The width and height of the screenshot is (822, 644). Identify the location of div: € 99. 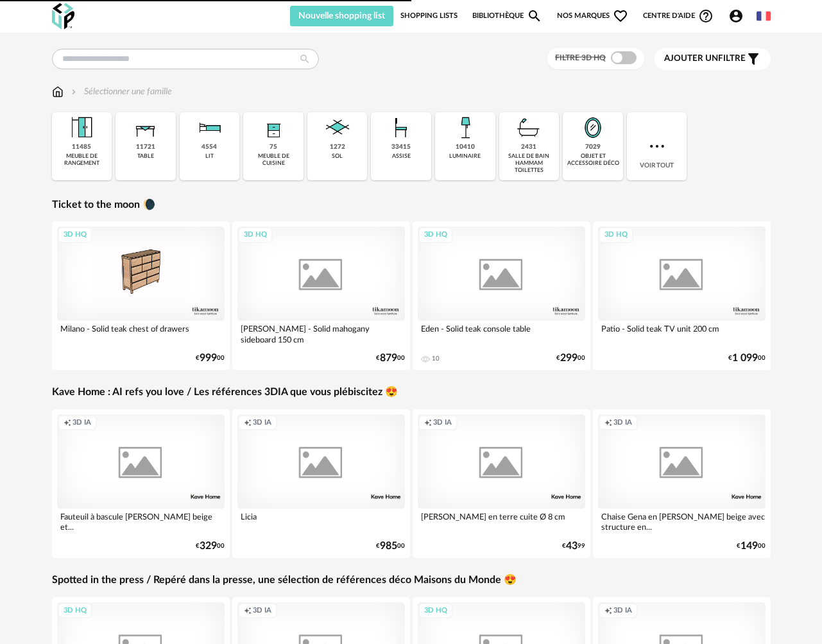
(574, 546).